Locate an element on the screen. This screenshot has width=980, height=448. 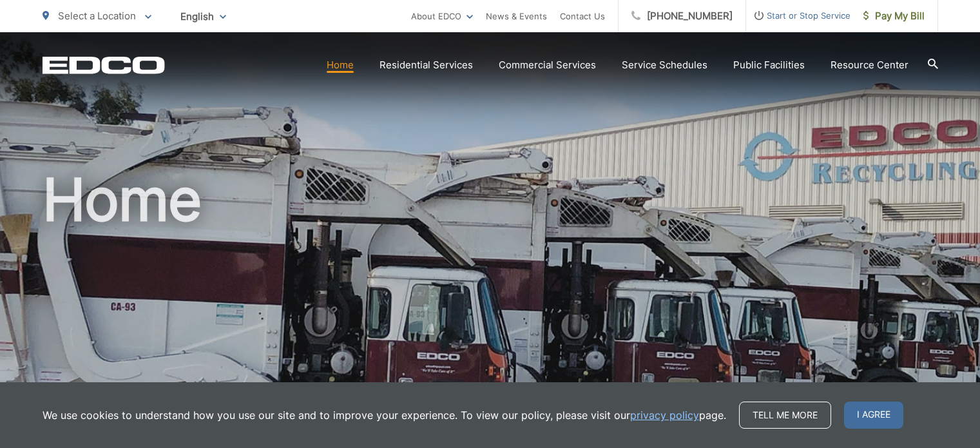
a: Contact Us is located at coordinates (583, 16).